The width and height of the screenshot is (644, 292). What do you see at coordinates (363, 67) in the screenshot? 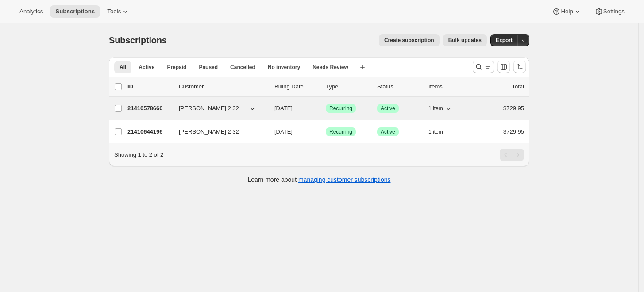
I see `button: Create new view` at bounding box center [363, 67].